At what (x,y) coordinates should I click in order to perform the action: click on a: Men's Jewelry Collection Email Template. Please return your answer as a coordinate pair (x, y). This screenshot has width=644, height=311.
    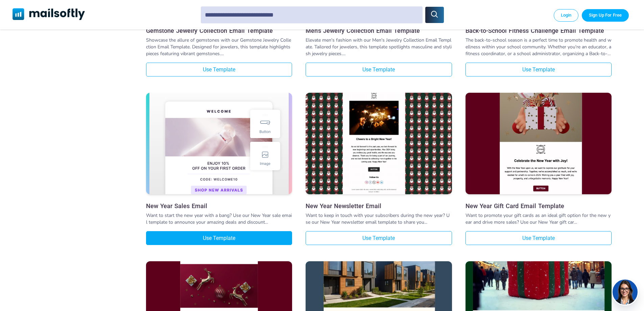
    Looking at the image, I should click on (378, 30).